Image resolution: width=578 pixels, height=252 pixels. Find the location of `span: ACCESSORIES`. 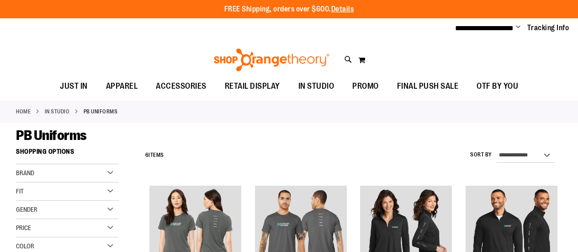

span: ACCESSORIES is located at coordinates (181, 86).